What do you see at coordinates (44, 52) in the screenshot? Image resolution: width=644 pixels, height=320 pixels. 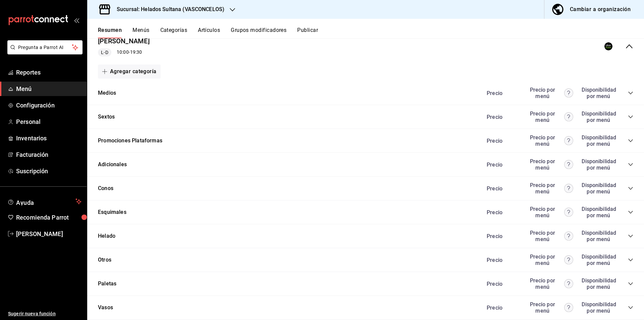 I see `a: Pregunta a Parrot AI` at bounding box center [44, 52].